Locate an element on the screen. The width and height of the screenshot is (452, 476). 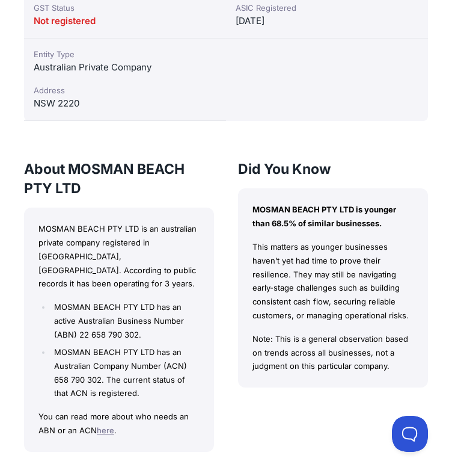
h3: Did You Know is located at coordinates (333, 169).